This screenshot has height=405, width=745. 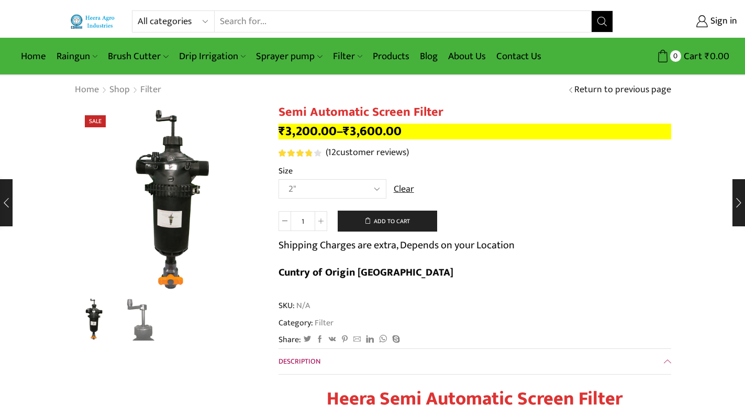 I want to click on li: 1 / 2, so click(x=93, y=319).